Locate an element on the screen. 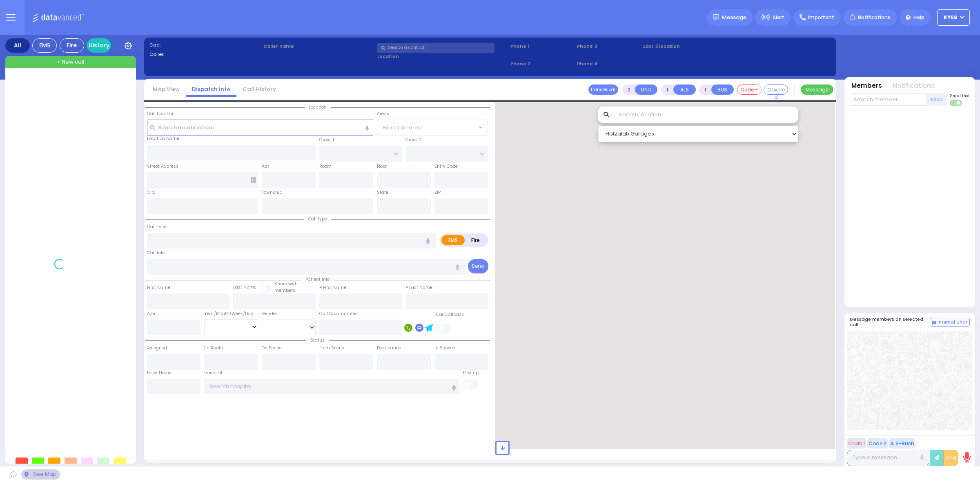  span: Notifications is located at coordinates (874, 18).